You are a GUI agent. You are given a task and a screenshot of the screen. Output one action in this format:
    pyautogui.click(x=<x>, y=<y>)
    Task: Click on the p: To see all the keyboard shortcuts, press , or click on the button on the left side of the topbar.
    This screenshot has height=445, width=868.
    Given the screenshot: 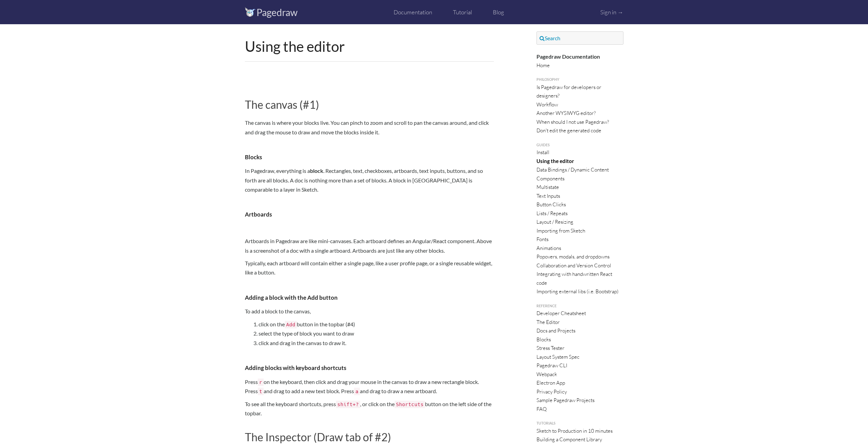 What is the action you would take?
    pyautogui.click(x=370, y=408)
    